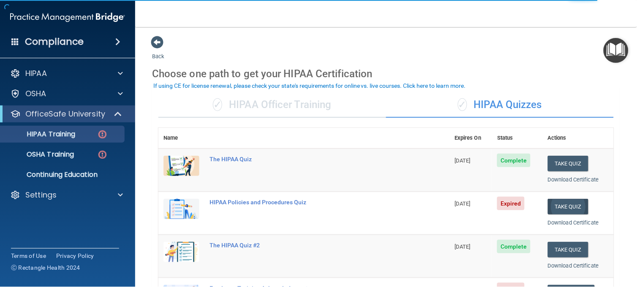 Image resolution: width=637 pixels, height=287 pixels. What do you see at coordinates (40, 134) in the screenshot?
I see `p: HIPAA Training` at bounding box center [40, 134].